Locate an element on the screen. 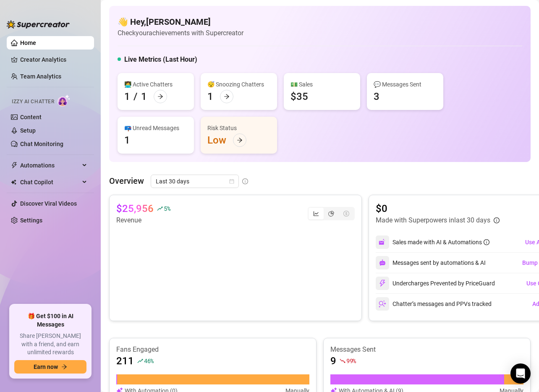 The height and width of the screenshot is (392, 539). span: 99 % is located at coordinates (351, 360).